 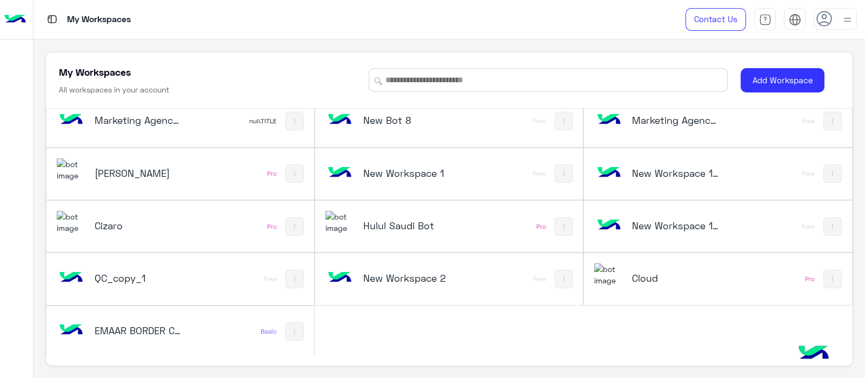 I want to click on div: Basic, so click(x=269, y=332).